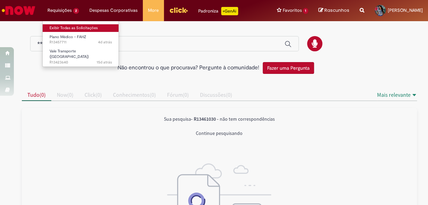 The height and width of the screenshot is (205, 428). Describe the element at coordinates (218, 11) in the screenshot. I see `div: Padroniza` at that location.